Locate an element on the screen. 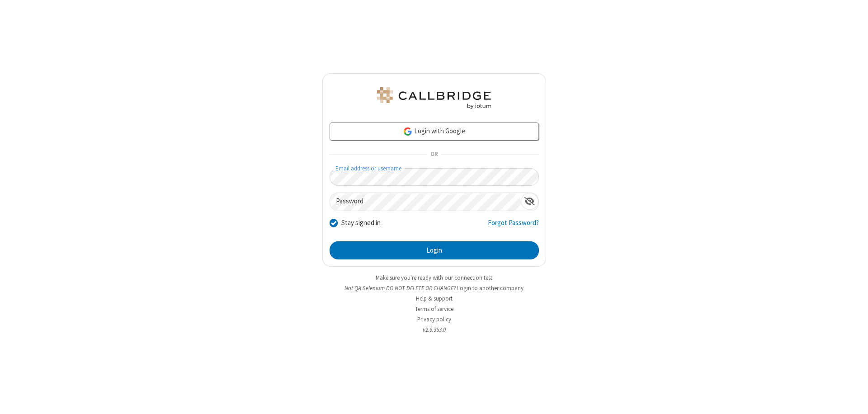  a: Terms of service is located at coordinates (434, 309).